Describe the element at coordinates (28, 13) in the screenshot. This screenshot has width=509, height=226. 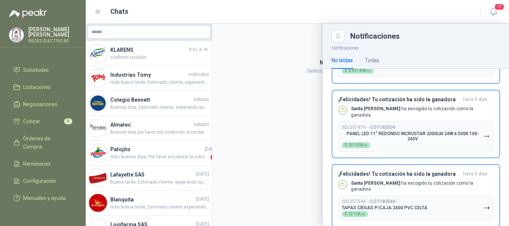
I see `img: Logo peakr` at that location.